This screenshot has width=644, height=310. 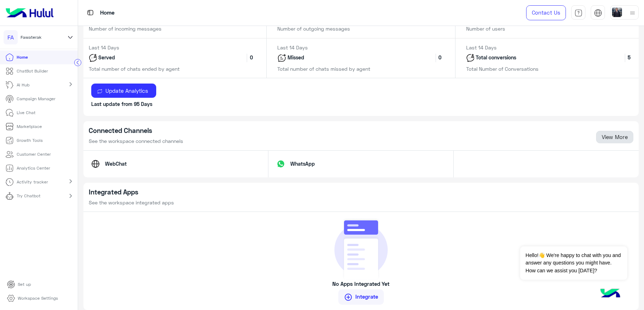 I want to click on p: Growth Tools, so click(x=29, y=140).